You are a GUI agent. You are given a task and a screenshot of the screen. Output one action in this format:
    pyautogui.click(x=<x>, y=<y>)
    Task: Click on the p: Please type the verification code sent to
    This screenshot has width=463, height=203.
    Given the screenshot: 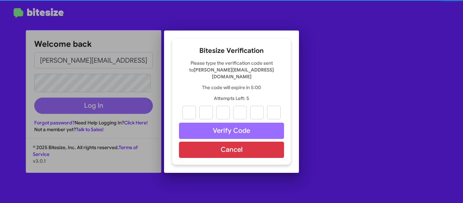 What is the action you would take?
    pyautogui.click(x=231, y=70)
    